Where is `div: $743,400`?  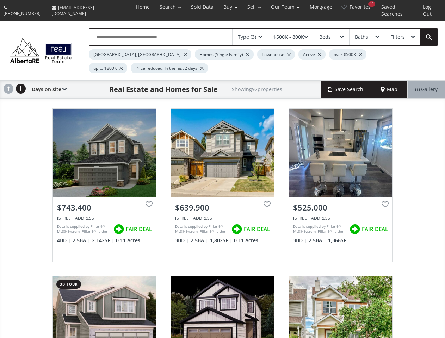 div: $743,400 is located at coordinates (104, 208).